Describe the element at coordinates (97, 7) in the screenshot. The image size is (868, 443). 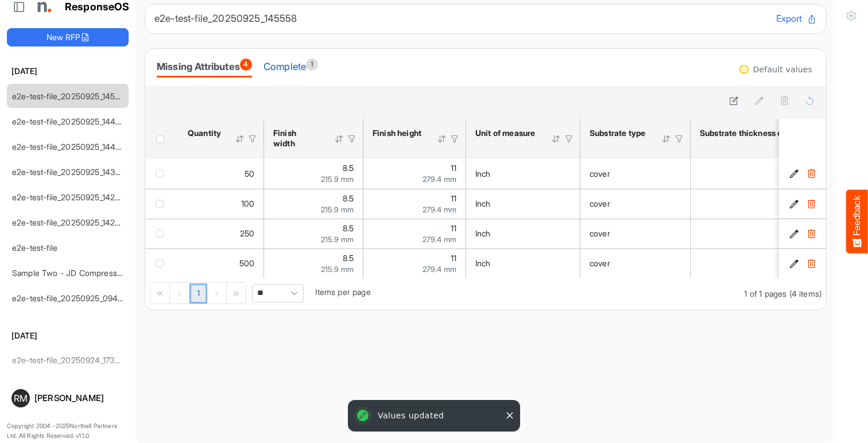
I see `h1: ResponseOS` at that location.